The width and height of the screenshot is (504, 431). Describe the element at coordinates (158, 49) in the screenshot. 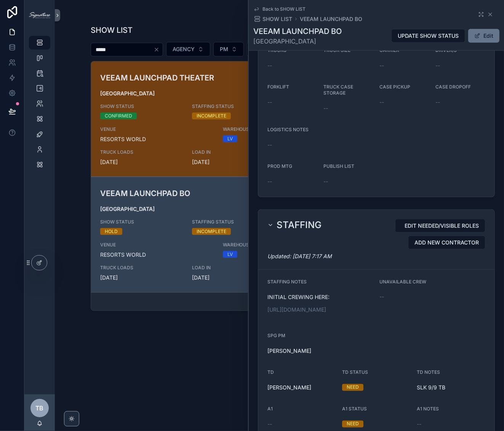

I see `button: Clear` at that location.